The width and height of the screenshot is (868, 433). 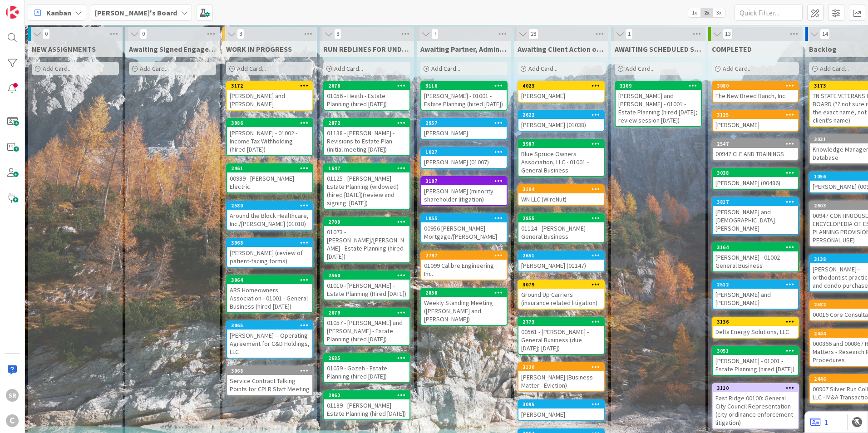 I want to click on a: 1, so click(x=819, y=422).